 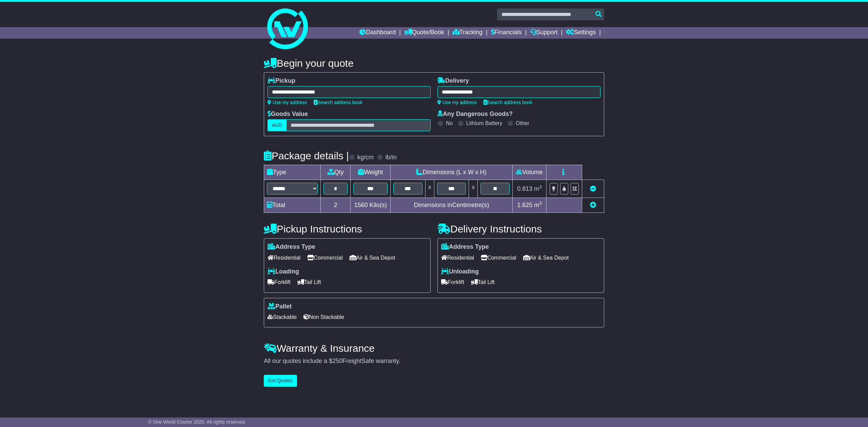 What do you see at coordinates (506, 33) in the screenshot?
I see `a: Financials` at bounding box center [506, 33].